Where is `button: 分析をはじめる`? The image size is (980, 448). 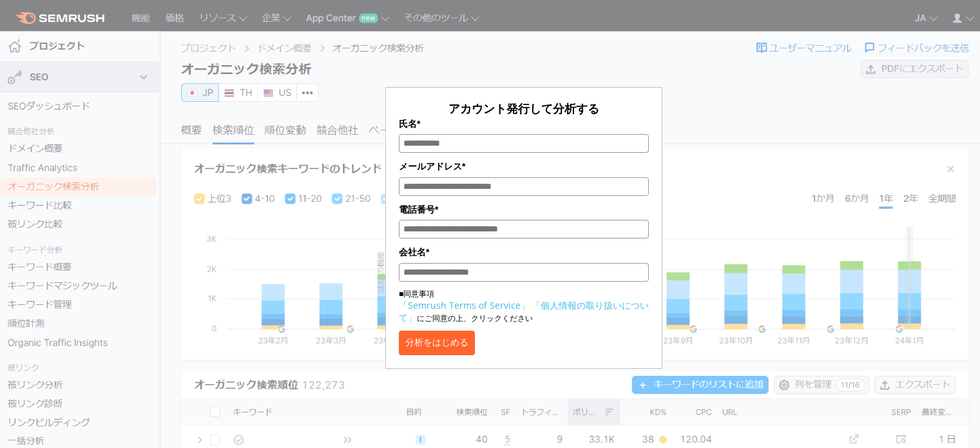
button: 分析をはじめる is located at coordinates (437, 343).